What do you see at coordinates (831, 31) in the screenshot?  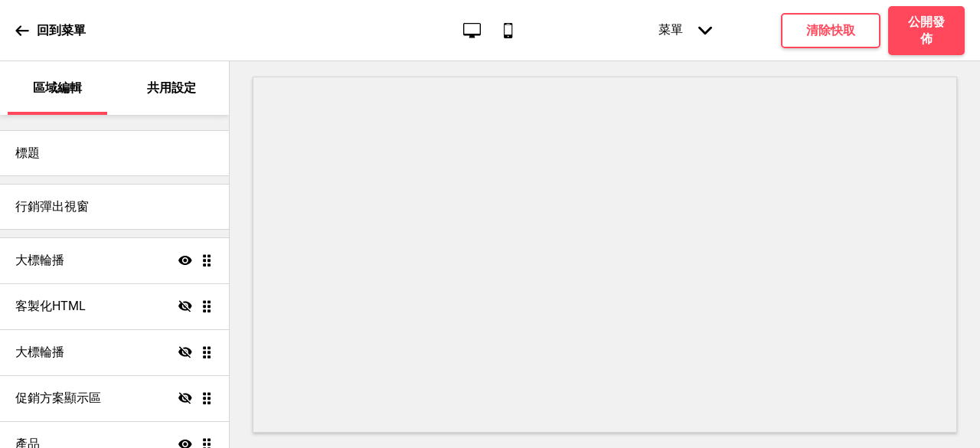 I see `h4: 清除快取` at bounding box center [831, 31].